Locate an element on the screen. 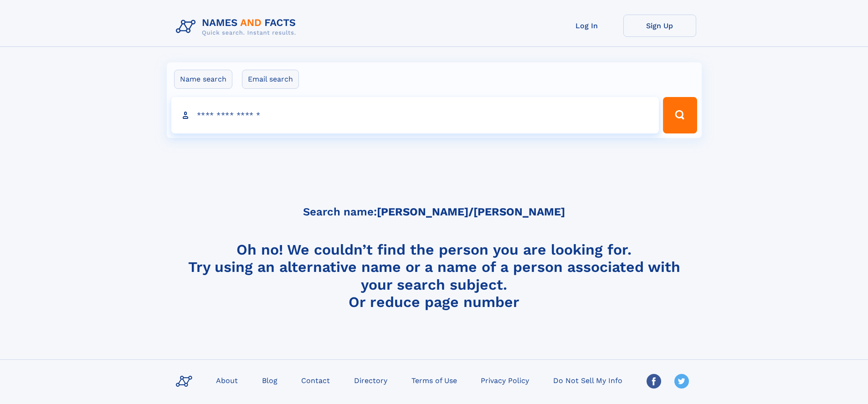  label: Name search is located at coordinates (203, 79).